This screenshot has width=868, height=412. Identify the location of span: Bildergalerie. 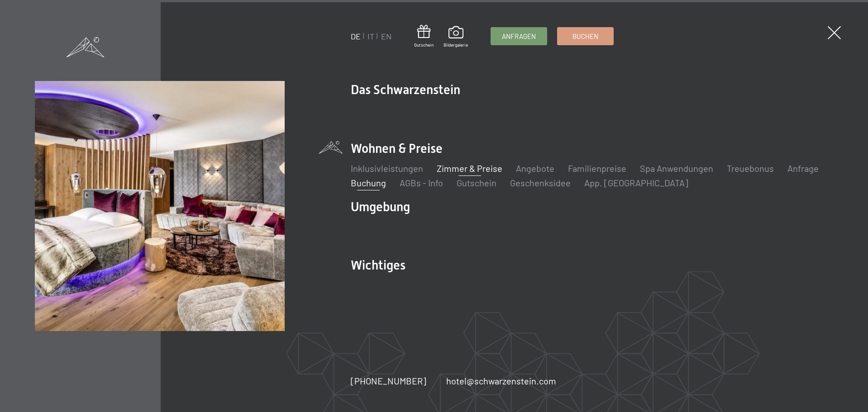
(456, 45).